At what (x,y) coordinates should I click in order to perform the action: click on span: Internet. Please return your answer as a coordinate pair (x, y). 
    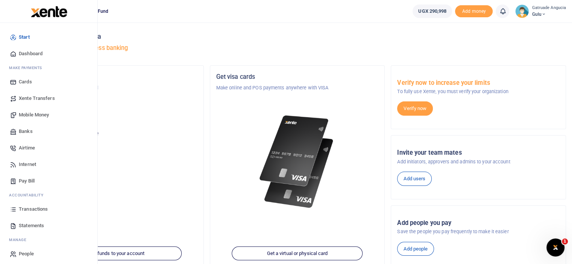
    Looking at the image, I should click on (27, 165).